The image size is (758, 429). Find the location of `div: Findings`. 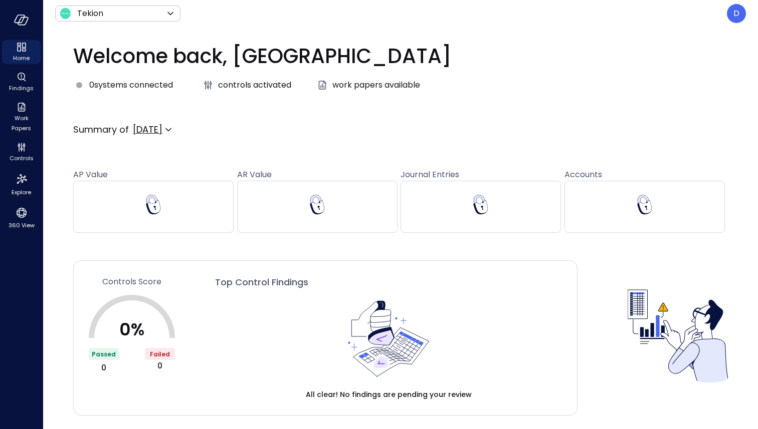

div: Findings is located at coordinates (21, 82).